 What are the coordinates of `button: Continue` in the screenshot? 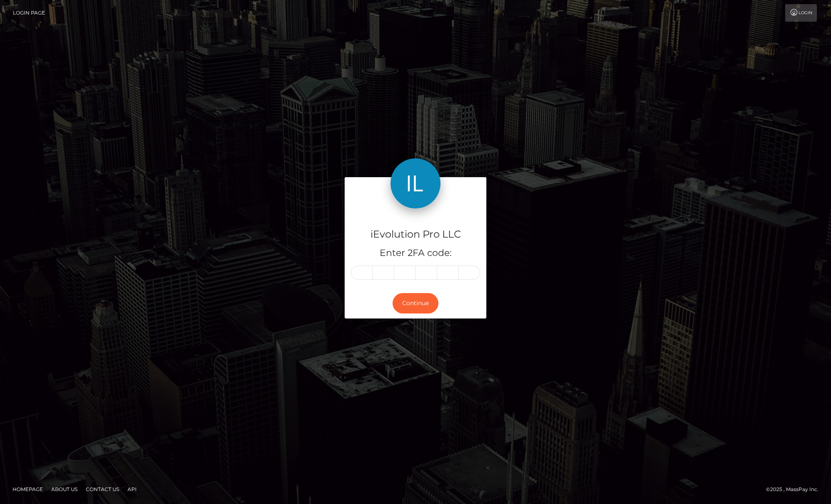 It's located at (415, 303).